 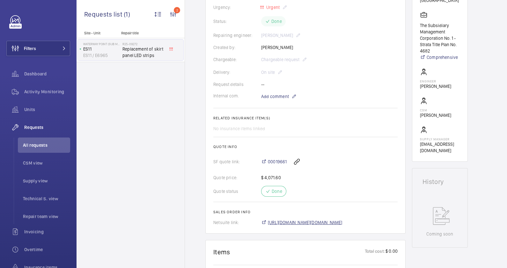 What do you see at coordinates (47, 232) in the screenshot?
I see `span: Invoicing` at bounding box center [47, 232].